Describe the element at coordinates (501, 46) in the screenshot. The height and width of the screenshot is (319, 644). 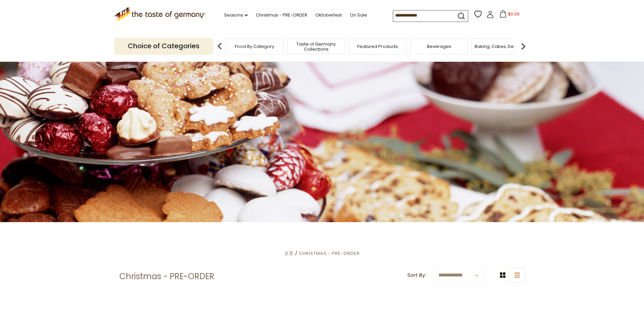
I see `a: Baking, Cakes, Desserts` at that location.